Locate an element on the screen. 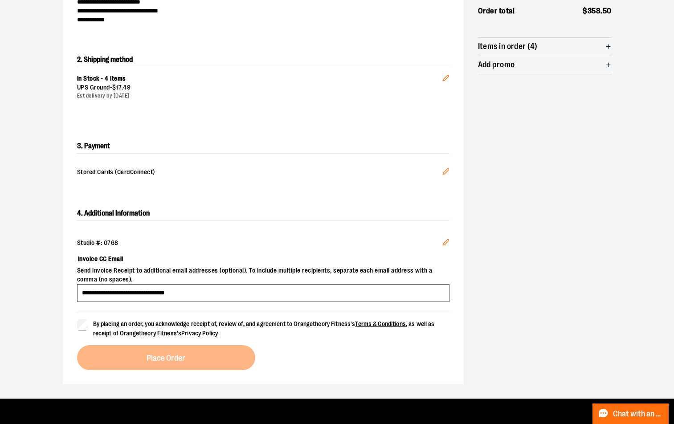  button: Add promo is located at coordinates (545, 65).